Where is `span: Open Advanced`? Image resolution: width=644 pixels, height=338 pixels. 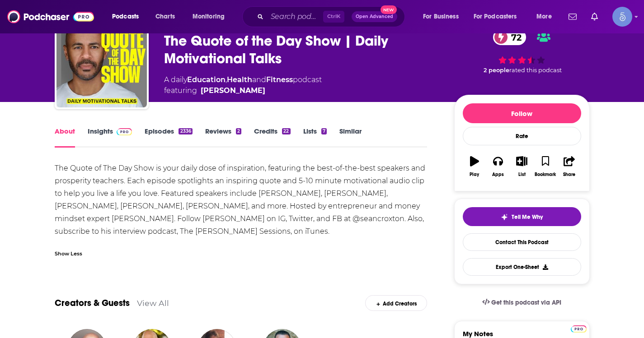 span: Open Advanced is located at coordinates (374, 17).